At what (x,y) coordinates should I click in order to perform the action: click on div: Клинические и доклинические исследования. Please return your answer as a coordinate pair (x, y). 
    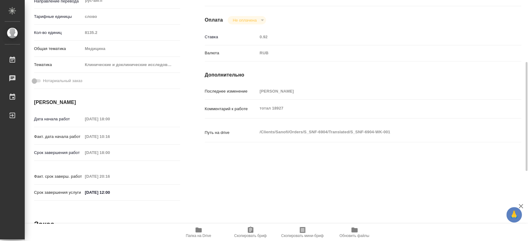
    Looking at the image, I should click on (131, 65).